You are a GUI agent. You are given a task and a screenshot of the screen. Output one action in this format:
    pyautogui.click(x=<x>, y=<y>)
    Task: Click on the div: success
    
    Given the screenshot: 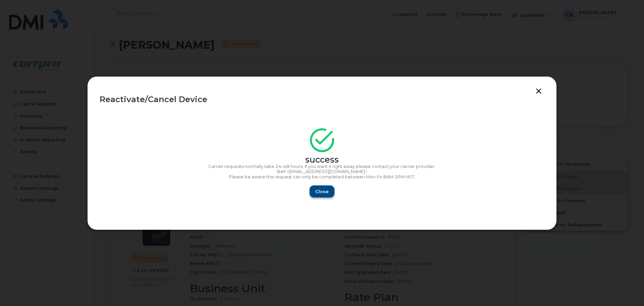 What is the action you would take?
    pyautogui.click(x=322, y=160)
    